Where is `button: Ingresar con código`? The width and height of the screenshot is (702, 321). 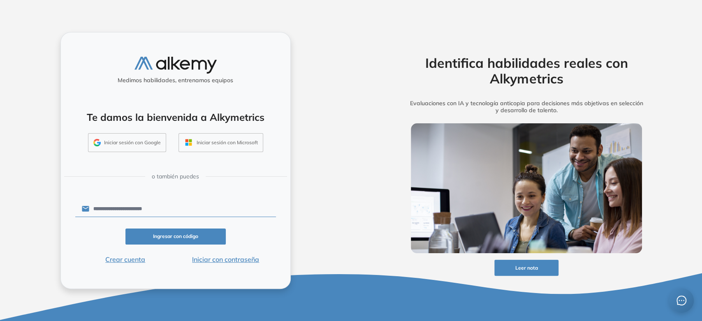 button: Ingresar con código is located at coordinates (176, 237).